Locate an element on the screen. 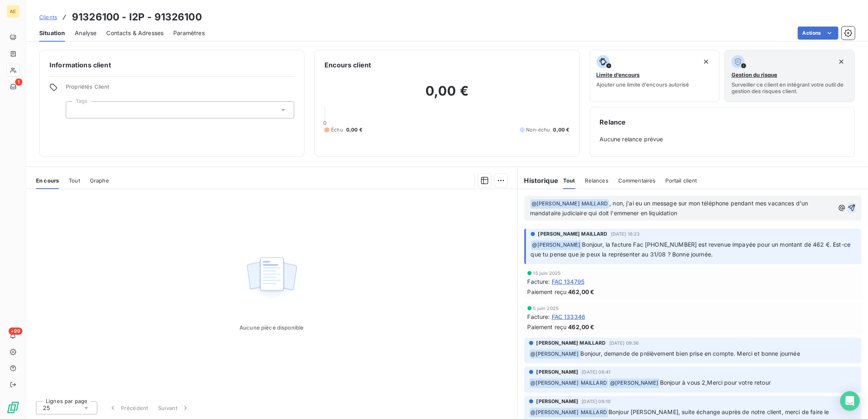 Image resolution: width=868 pixels, height=419 pixels. img: Logo LeanPay is located at coordinates (13, 408).